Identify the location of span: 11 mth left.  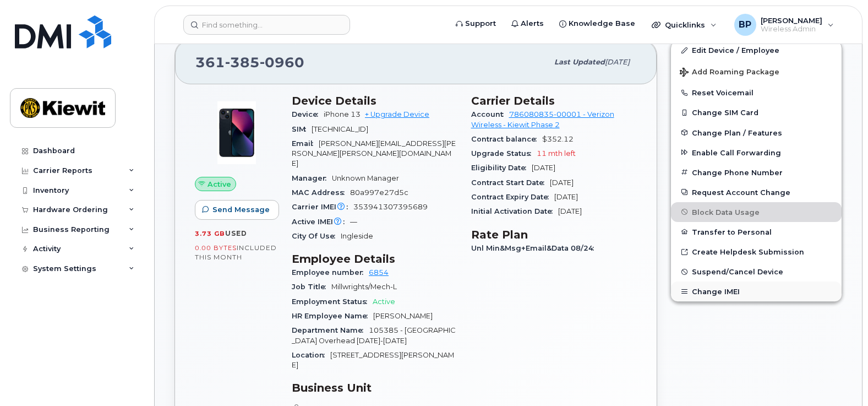
(555, 154).